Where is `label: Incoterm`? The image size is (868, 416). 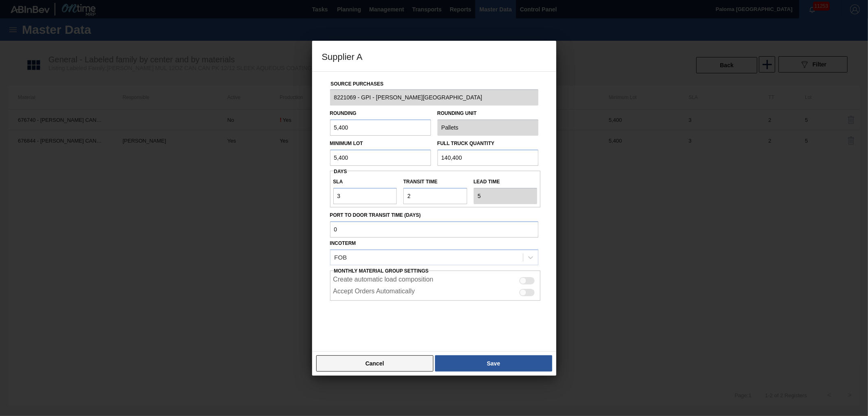 label: Incoterm is located at coordinates (343, 244).